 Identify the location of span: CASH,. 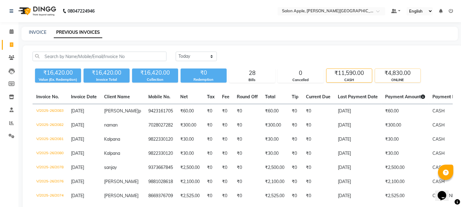
(439, 196).